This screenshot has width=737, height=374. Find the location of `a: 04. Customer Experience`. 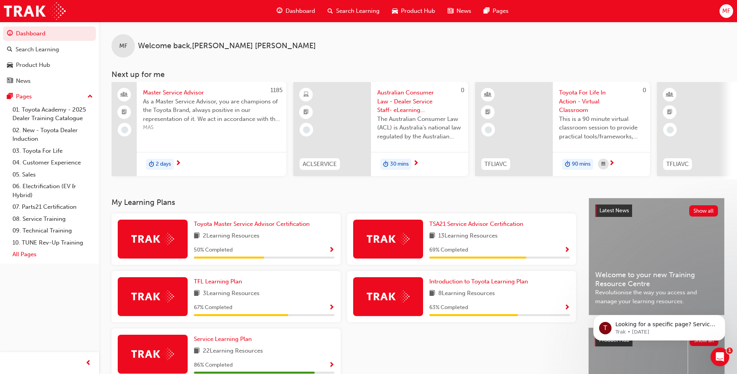

a: 04. Customer Experience is located at coordinates (52, 162).